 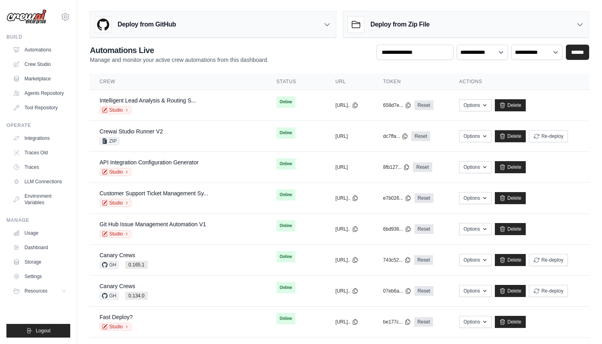 I want to click on button: Resources, so click(x=40, y=291).